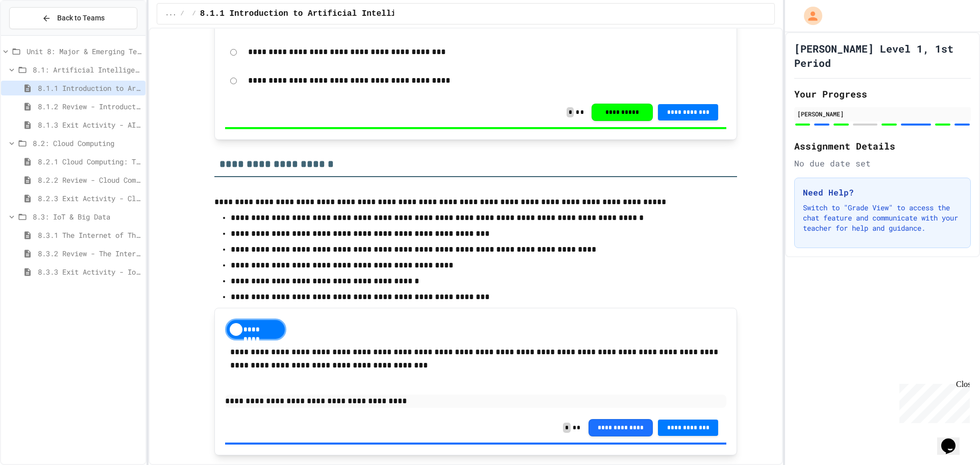 Image resolution: width=980 pixels, height=465 pixels. What do you see at coordinates (89, 198) in the screenshot?
I see `span: 8.2.3 Exit Activity - Cloud Service Detective` at bounding box center [89, 198].